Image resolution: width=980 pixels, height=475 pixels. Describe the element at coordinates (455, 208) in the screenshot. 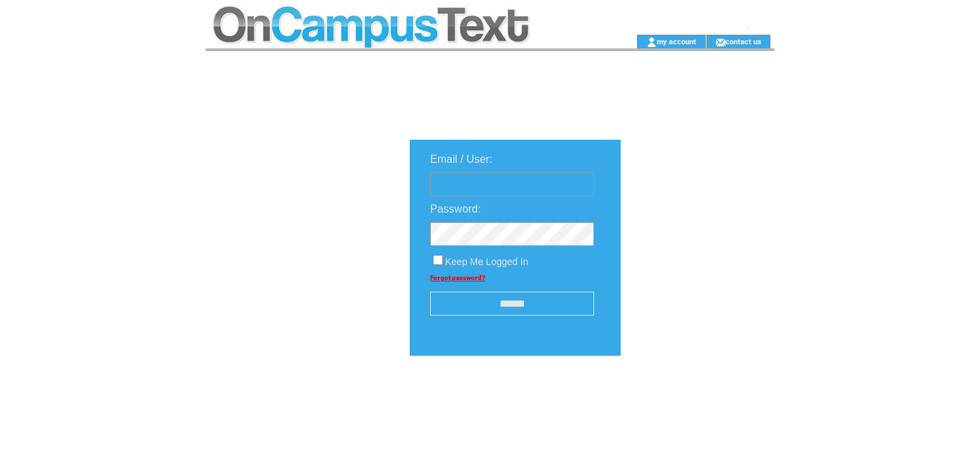

I see `span: Password:` at that location.